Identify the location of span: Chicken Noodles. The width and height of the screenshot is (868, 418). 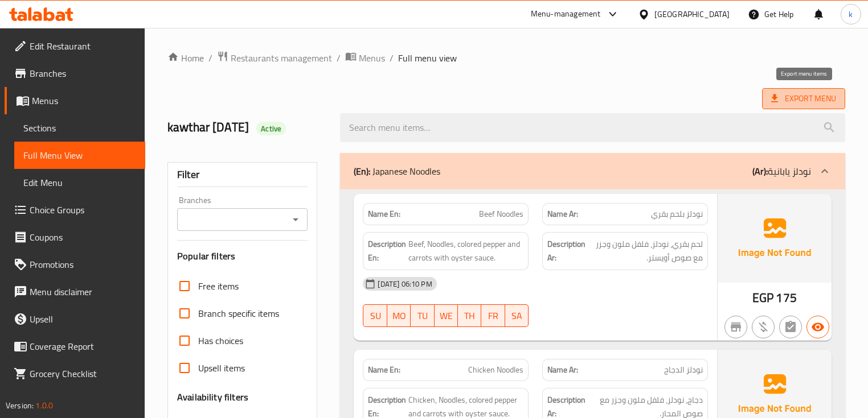
(496, 370).